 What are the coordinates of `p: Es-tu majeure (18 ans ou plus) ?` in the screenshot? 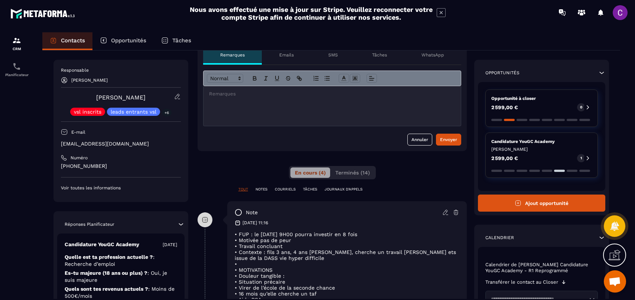 It's located at (121, 277).